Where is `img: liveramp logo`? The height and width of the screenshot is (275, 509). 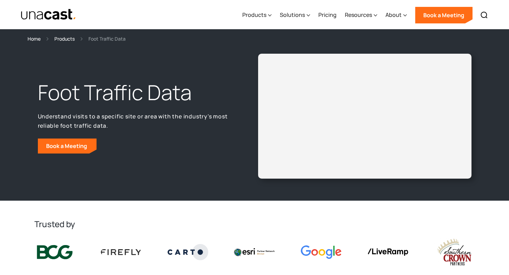
img: liveramp logo is located at coordinates (388, 252).